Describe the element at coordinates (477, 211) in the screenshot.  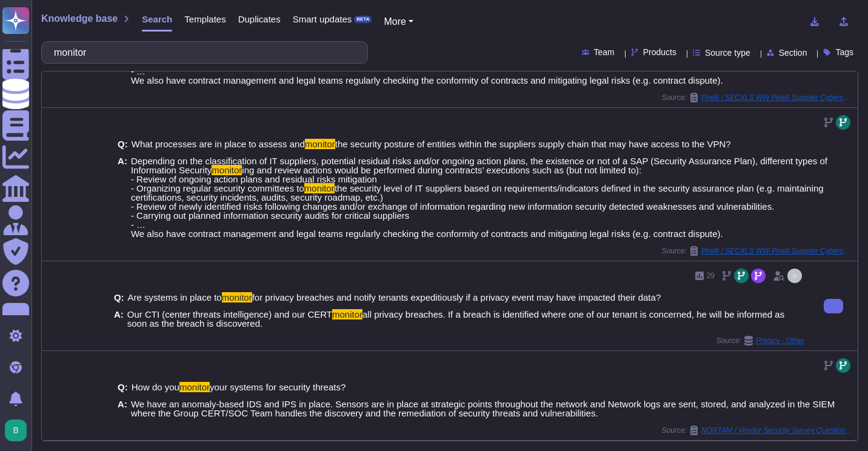
I see `span: the security level of IT suppliers based on requirements/indicators defined in the security assur...` at that location.